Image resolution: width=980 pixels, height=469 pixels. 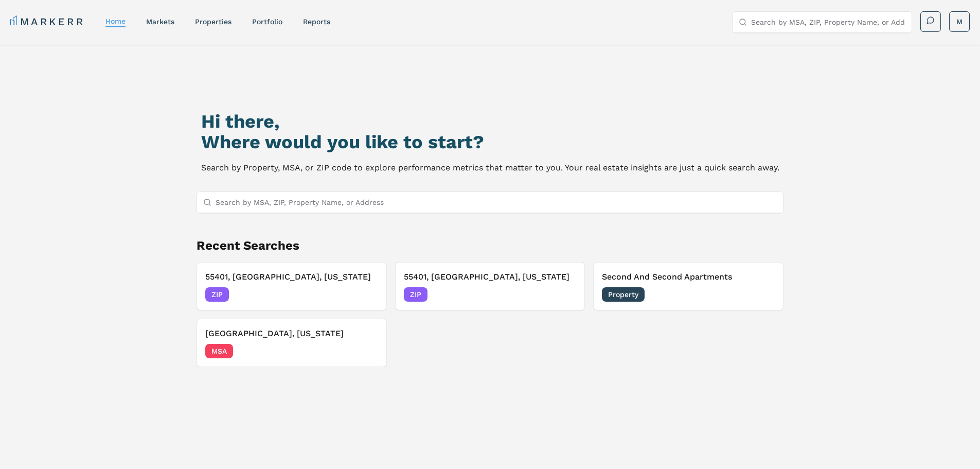 What do you see at coordinates (47, 21) in the screenshot?
I see `a: MARKERR` at bounding box center [47, 21].